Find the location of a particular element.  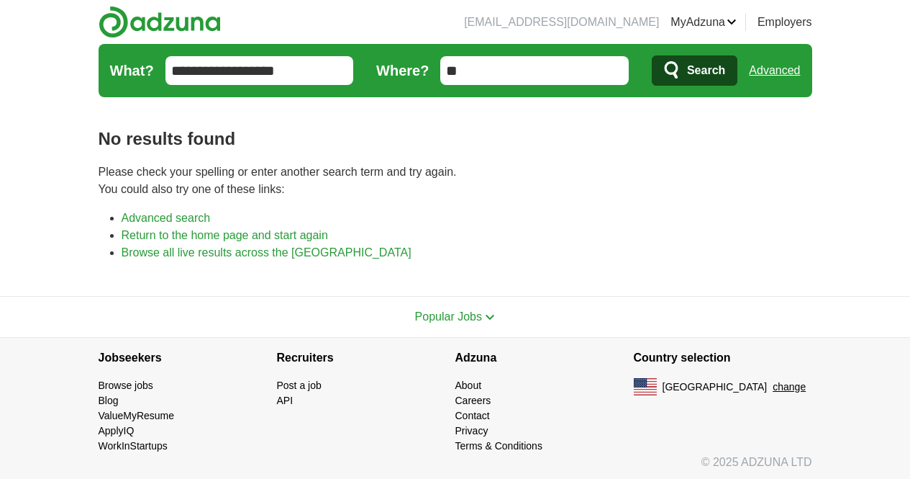

h1: No results found is located at coordinates (456, 139).